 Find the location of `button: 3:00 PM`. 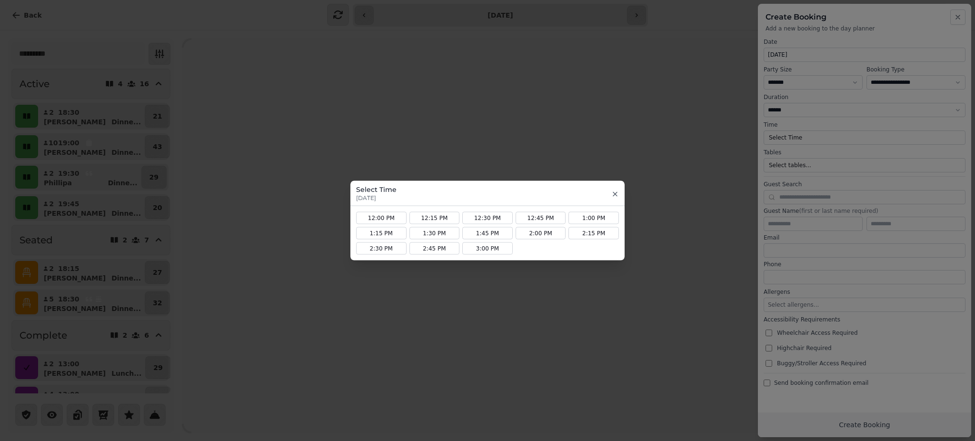

button: 3:00 PM is located at coordinates (487, 248).